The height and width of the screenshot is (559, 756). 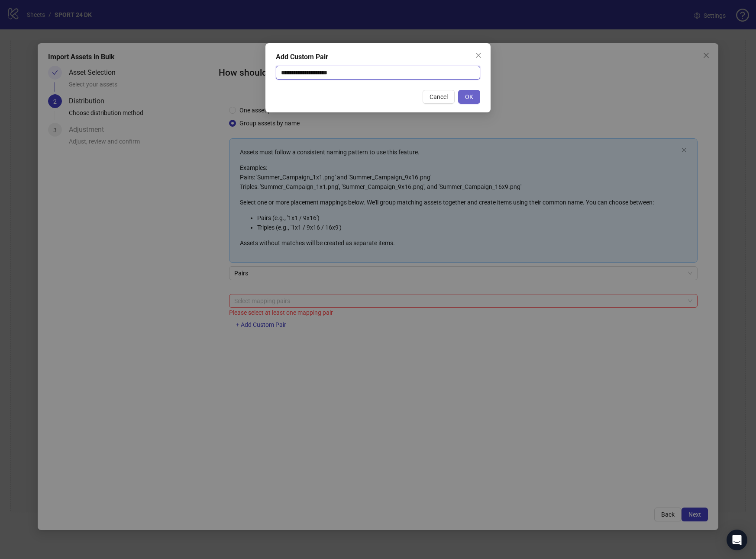 What do you see at coordinates (478, 56) in the screenshot?
I see `button: Close` at bounding box center [478, 56].